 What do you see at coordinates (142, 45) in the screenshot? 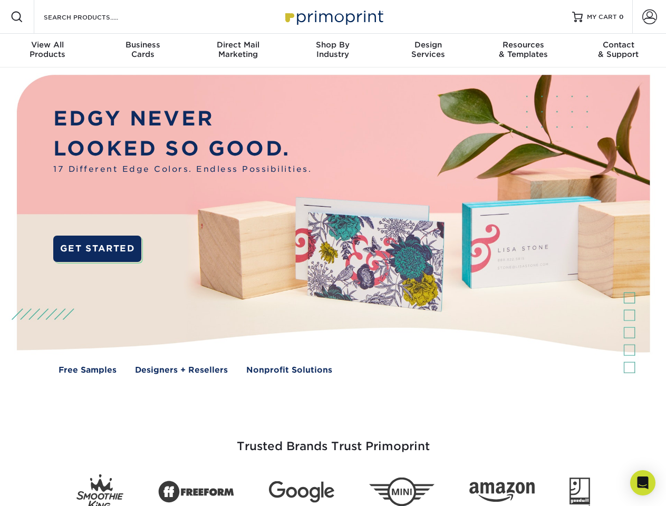
I see `span: Business` at bounding box center [142, 45].